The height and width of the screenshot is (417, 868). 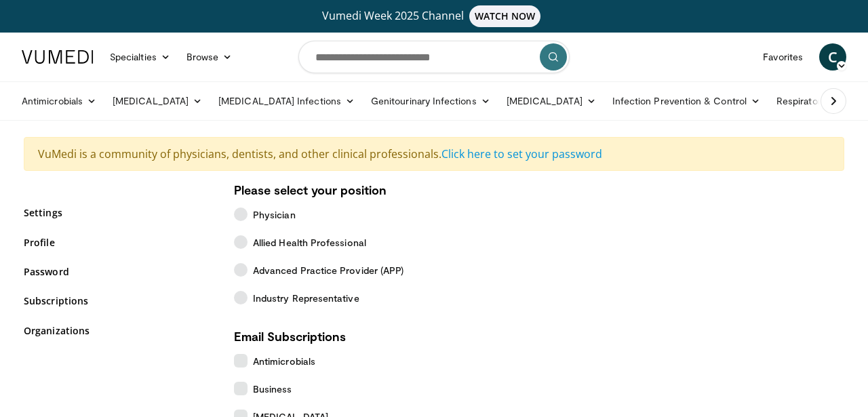 What do you see at coordinates (782, 57) in the screenshot?
I see `a: Favorites` at bounding box center [782, 57].